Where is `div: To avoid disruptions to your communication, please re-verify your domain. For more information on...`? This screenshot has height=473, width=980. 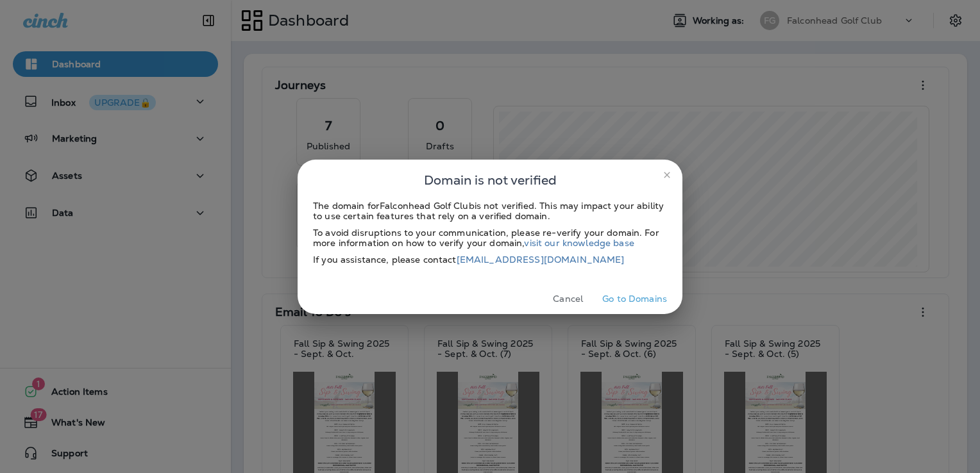 div: To avoid disruptions to your communication, please re-verify your domain. For more information on... is located at coordinates (490, 237).